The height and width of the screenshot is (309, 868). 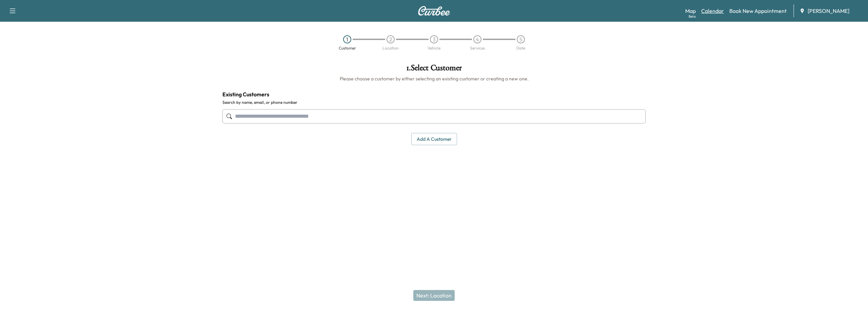 I want to click on div: 5, so click(x=521, y=39).